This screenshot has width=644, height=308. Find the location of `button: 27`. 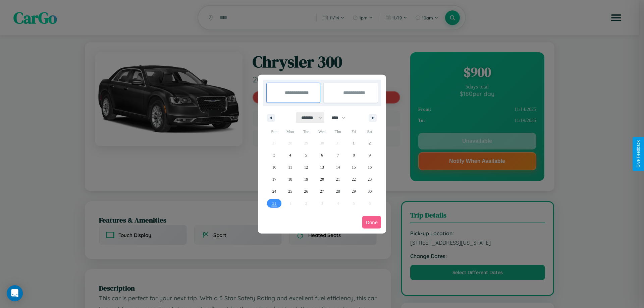

button: 27 is located at coordinates (322, 192).